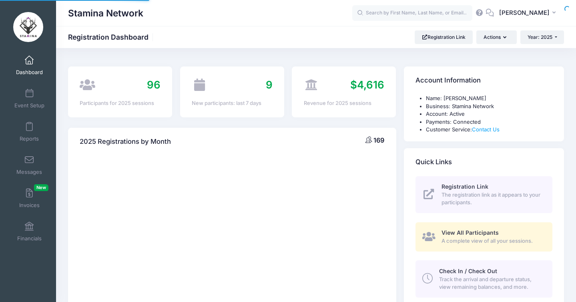  Describe the element at coordinates (154, 84) in the screenshot. I see `span: 96` at that location.